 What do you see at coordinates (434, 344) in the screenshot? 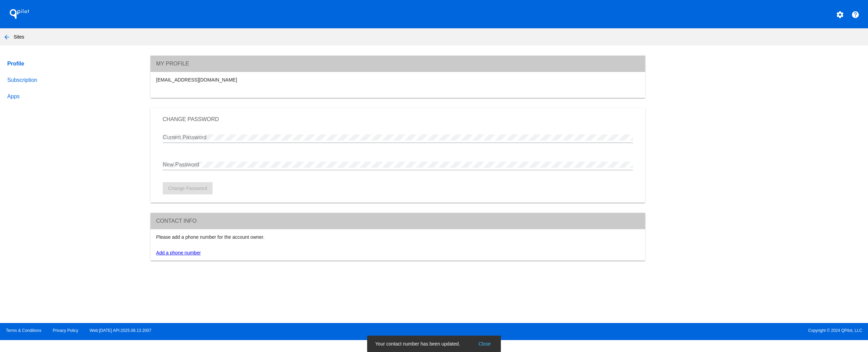
I see `simple-snack-bar: Your contact number has been updated.` at bounding box center [434, 344].